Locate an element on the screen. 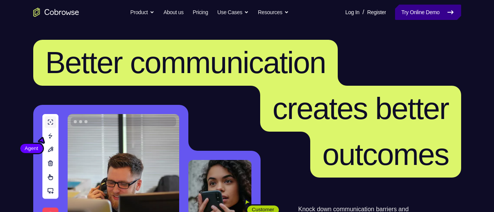 The image size is (494, 212). a: Register is located at coordinates (376, 12).